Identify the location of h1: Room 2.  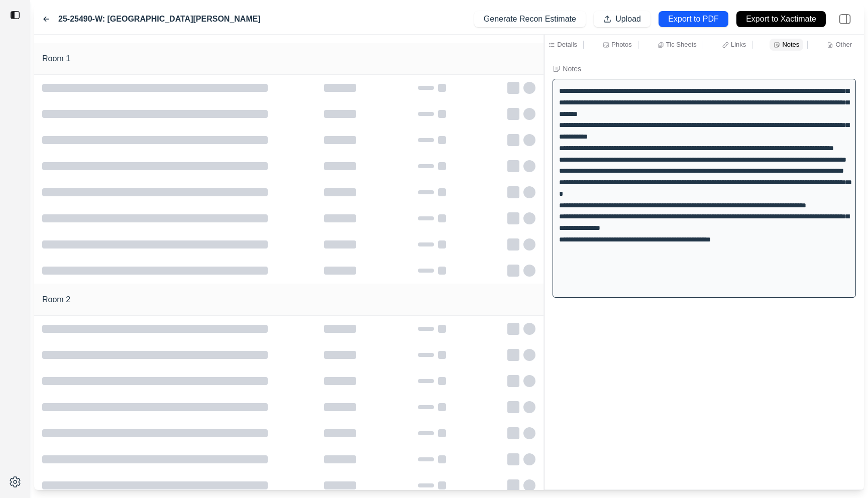
(56, 299).